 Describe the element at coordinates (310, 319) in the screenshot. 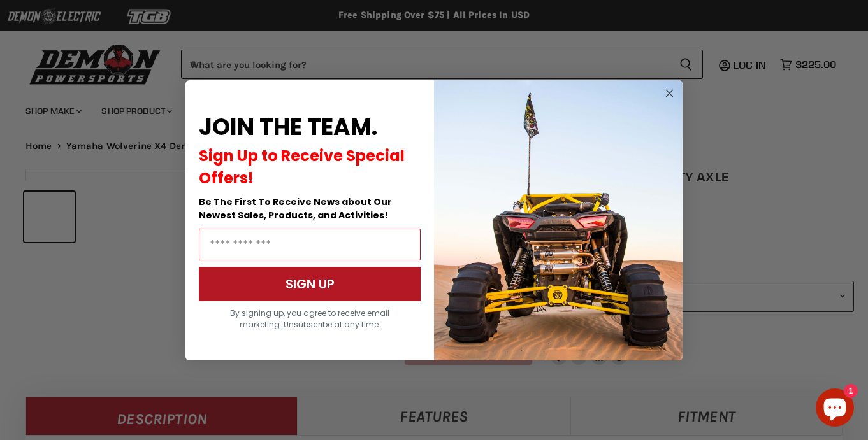

I see `span: By signing up, you agree to receive email marketing. Unsubscribe at any time.` at that location.